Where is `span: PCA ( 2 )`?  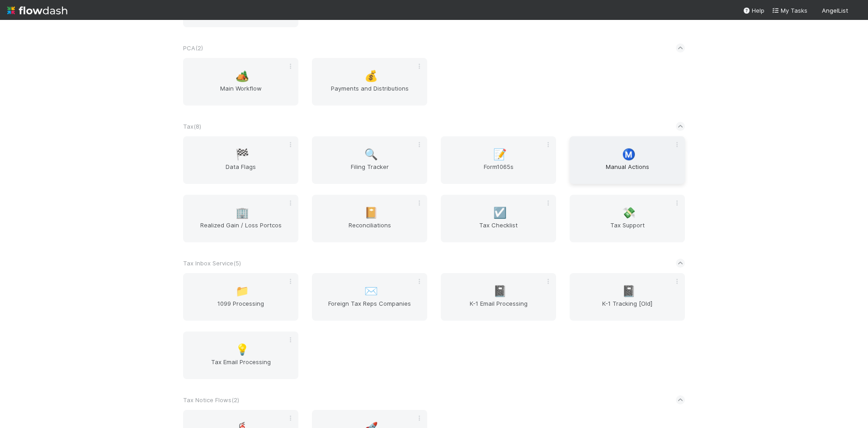 span: PCA ( 2 ) is located at coordinates (193, 48).